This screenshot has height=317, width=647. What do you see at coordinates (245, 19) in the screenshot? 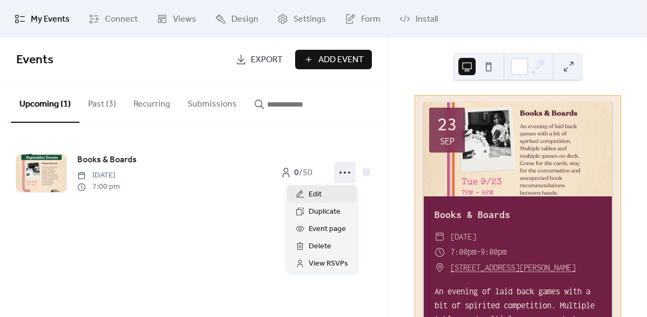
I see `span: Design` at bounding box center [245, 19].